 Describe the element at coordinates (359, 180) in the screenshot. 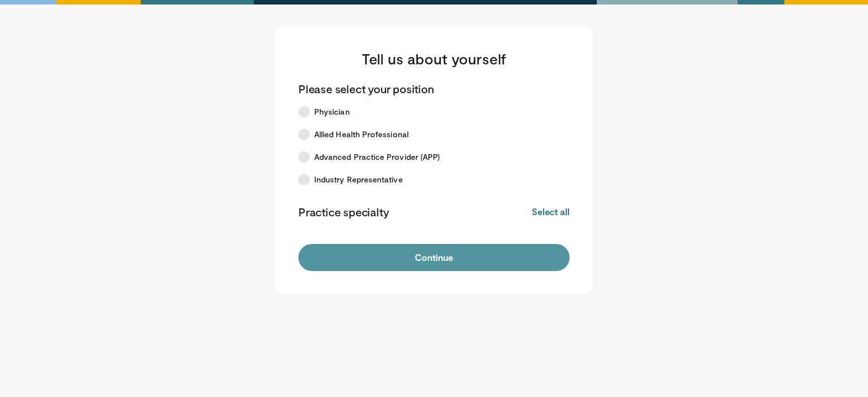

I see `span: Industry Representative` at that location.